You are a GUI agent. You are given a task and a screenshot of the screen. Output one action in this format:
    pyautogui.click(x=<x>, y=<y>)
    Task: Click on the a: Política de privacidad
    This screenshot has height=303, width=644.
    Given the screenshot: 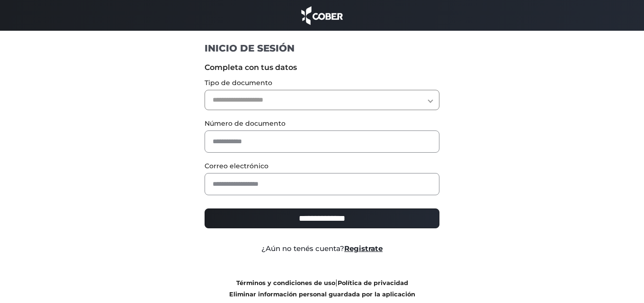 What is the action you would take?
    pyautogui.click(x=373, y=283)
    